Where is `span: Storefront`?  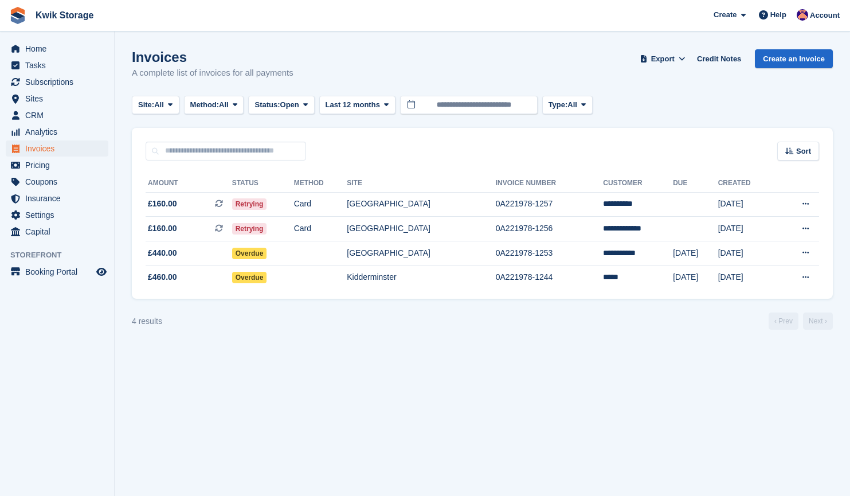
span: Storefront is located at coordinates (62, 255).